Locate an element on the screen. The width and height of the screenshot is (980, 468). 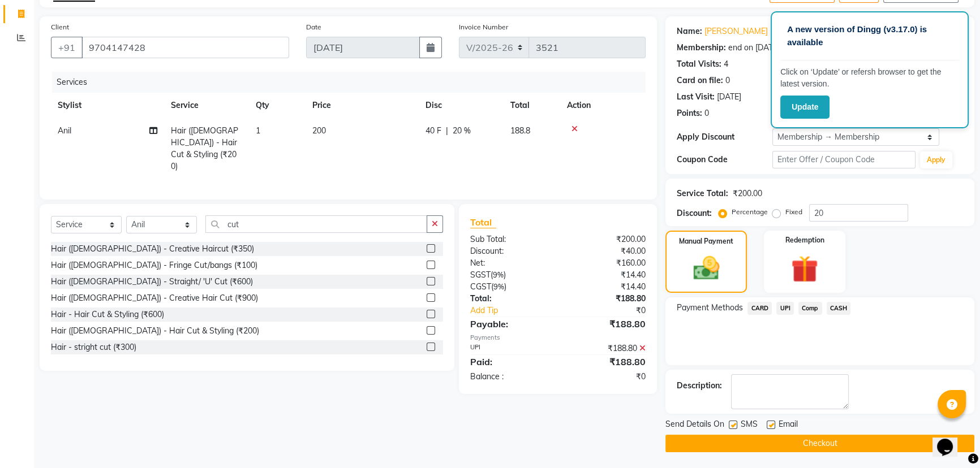
th: Action is located at coordinates (603, 105).